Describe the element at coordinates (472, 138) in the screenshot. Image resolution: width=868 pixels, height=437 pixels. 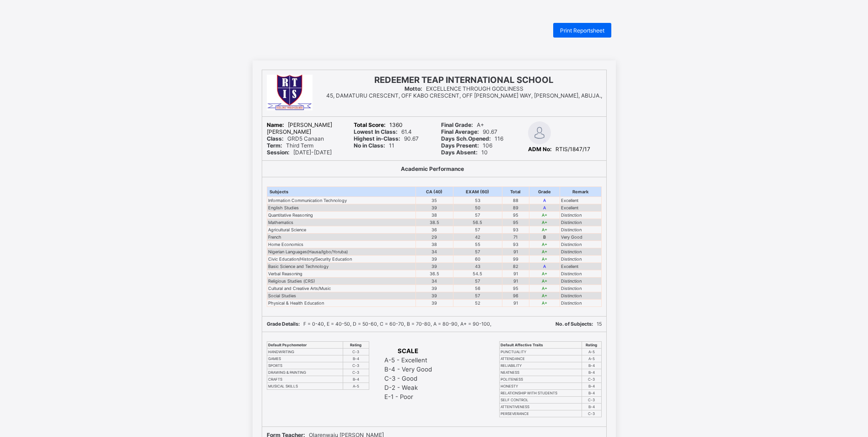
I see `span: 116` at that location.